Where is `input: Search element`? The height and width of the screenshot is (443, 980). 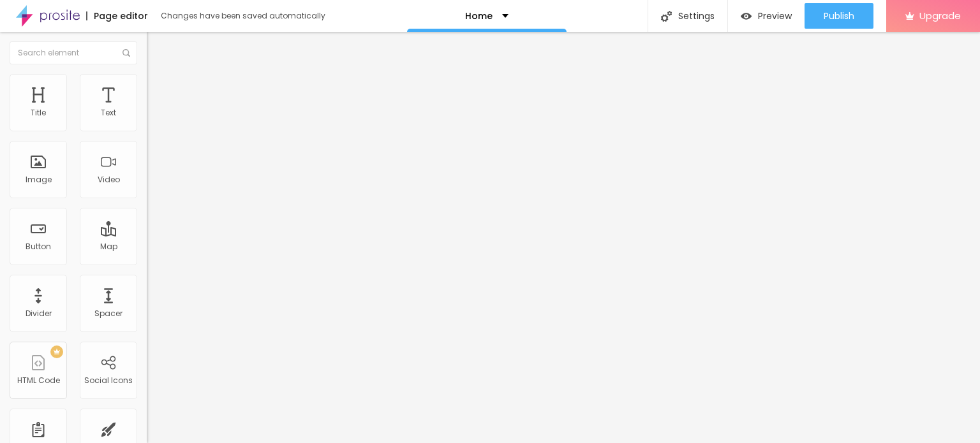
input: Search element is located at coordinates (73, 53).